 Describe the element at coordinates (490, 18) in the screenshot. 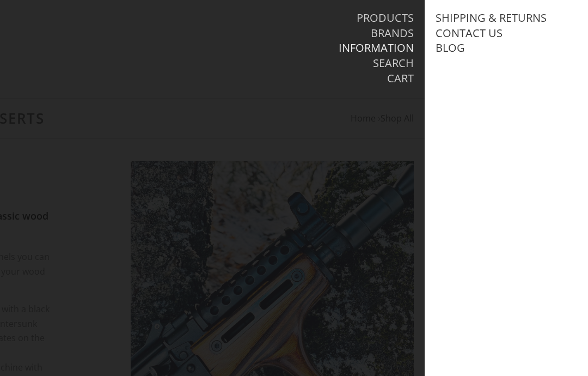

I see `a: Shipping & Returns` at that location.